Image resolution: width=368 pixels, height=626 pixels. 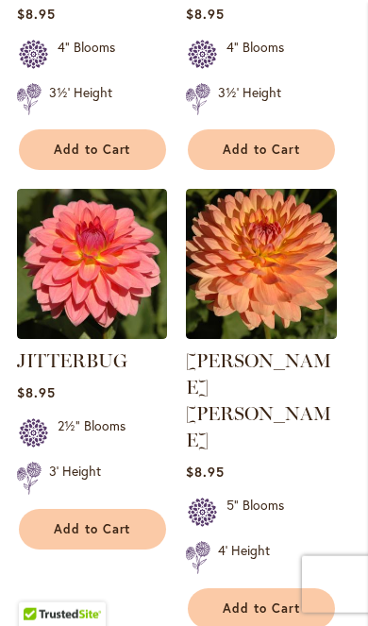 I want to click on img: JITTERBUG, so click(x=92, y=263).